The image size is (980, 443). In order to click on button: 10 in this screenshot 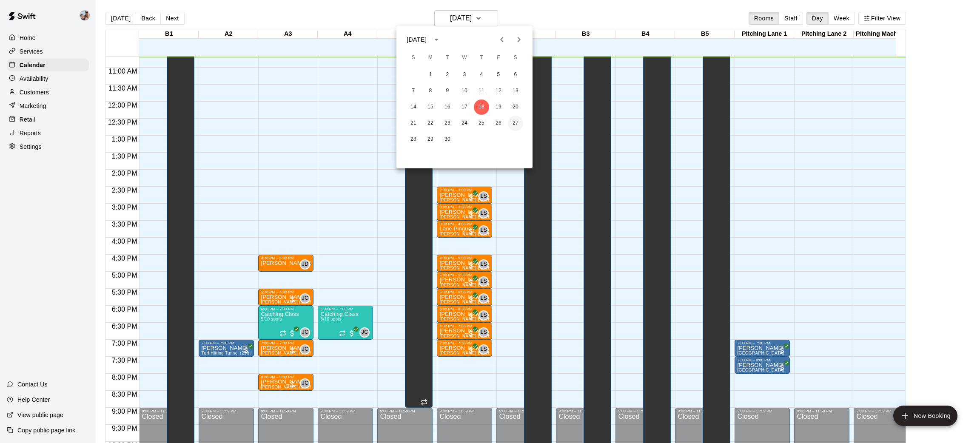, I will do `click(464, 91)`.